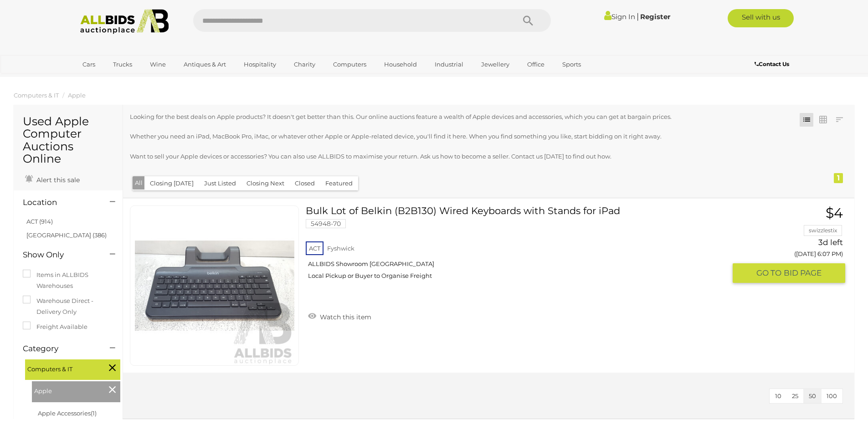 Image resolution: width=868 pixels, height=425 pixels. I want to click on button: All, so click(138, 183).